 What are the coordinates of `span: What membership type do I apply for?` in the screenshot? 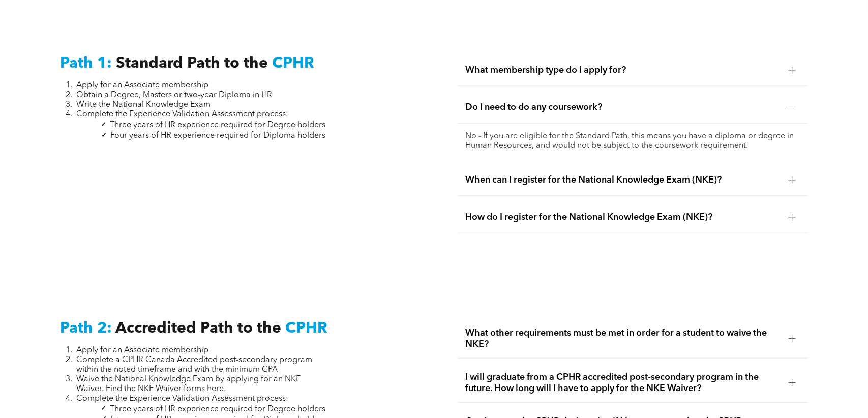 It's located at (623, 70).